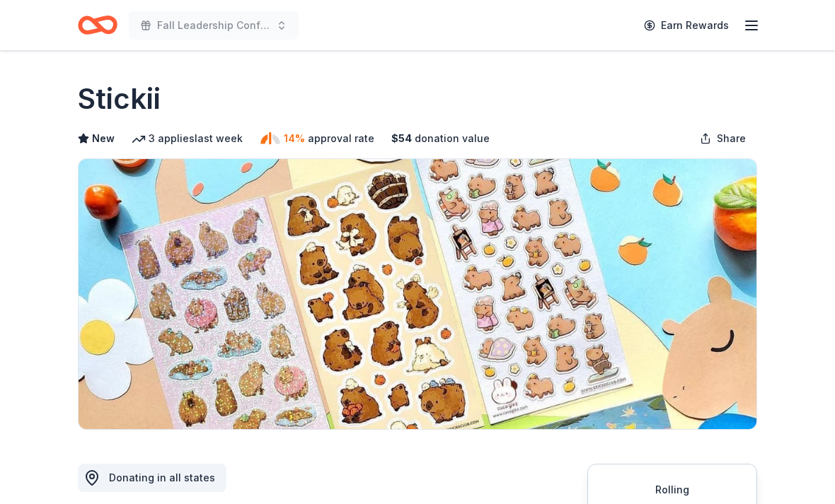 This screenshot has width=835, height=504. Describe the element at coordinates (162, 477) in the screenshot. I see `span: Donating in all states` at that location.